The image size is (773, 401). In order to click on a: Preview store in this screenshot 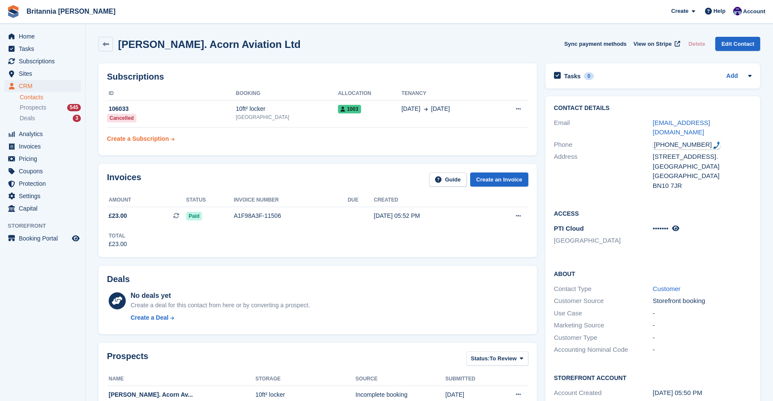, I will do `click(76, 238)`.